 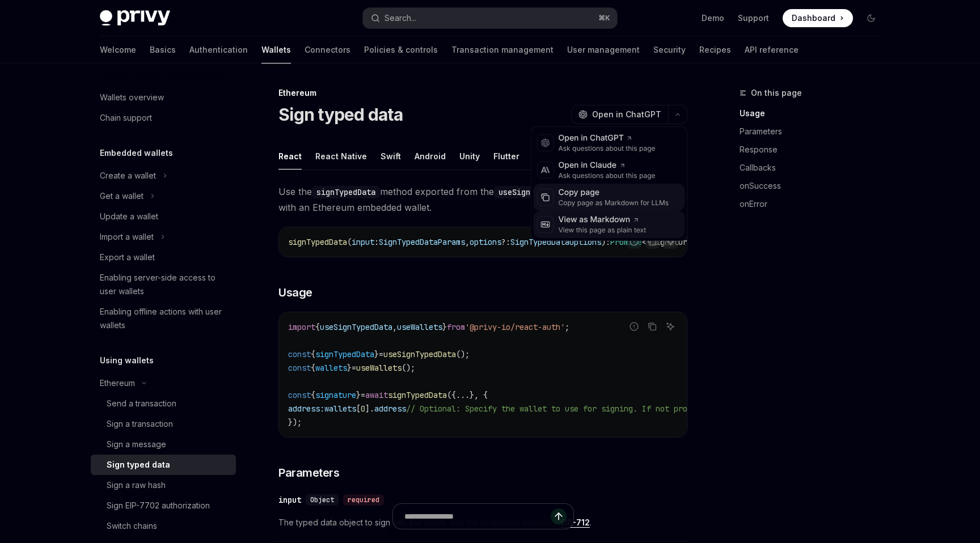 I want to click on span: signature, so click(x=335, y=395).